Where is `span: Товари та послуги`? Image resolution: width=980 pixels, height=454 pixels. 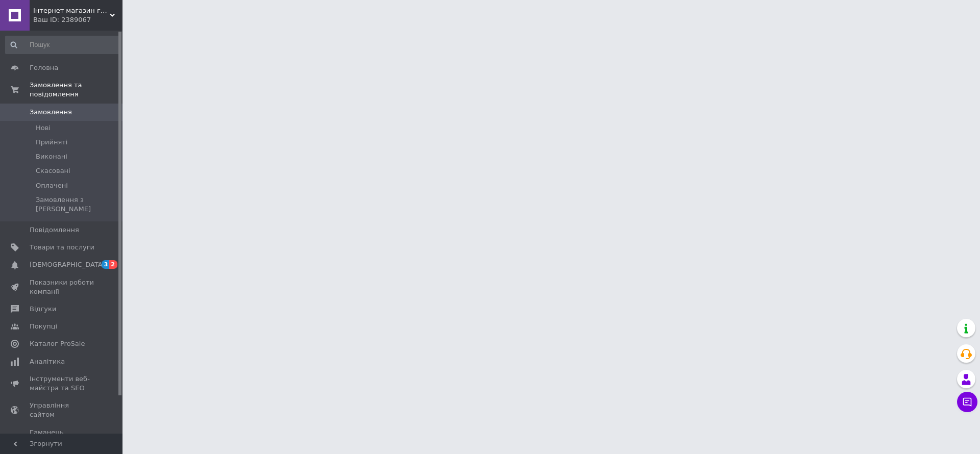 span: Товари та послуги is located at coordinates (62, 247).